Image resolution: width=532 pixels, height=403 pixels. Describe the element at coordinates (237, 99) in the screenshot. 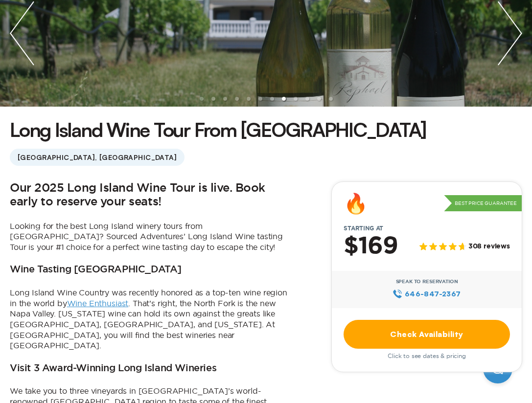

I see `li: slide item 4` at that location.